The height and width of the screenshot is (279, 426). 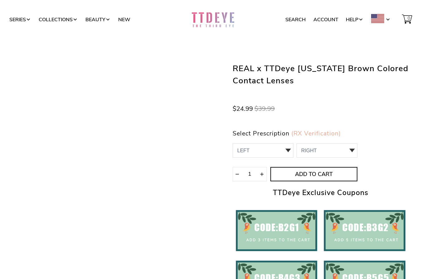 I want to click on span: 0, so click(x=409, y=18).